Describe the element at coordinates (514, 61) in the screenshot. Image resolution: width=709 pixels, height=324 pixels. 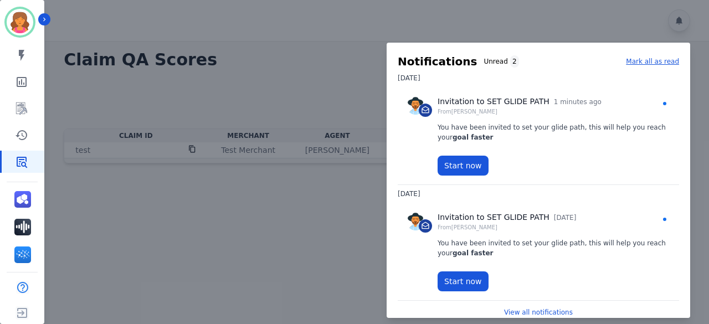
I see `div: 2` at that location.